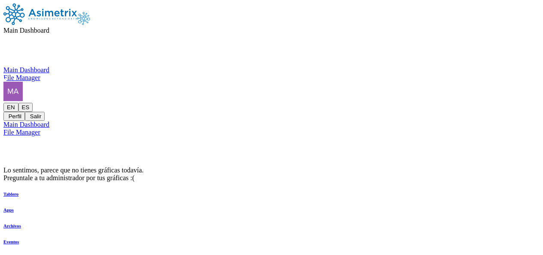 The width and height of the screenshot is (543, 255). What do you see at coordinates (11, 107) in the screenshot?
I see `button: EN` at bounding box center [11, 107].